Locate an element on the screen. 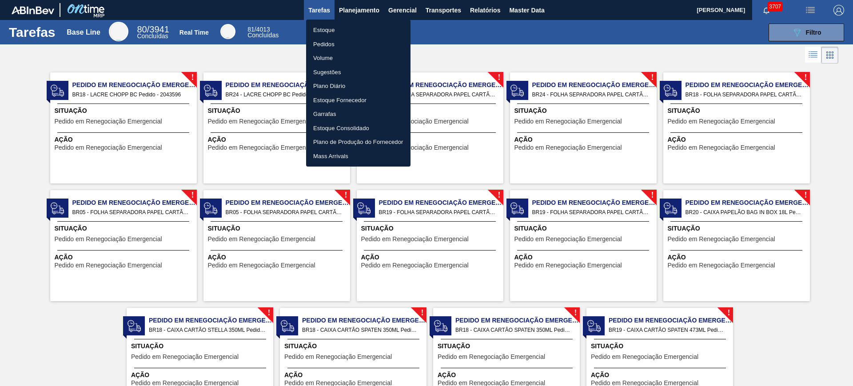 The image size is (853, 386). a: Mass Arrivals is located at coordinates (358, 156).